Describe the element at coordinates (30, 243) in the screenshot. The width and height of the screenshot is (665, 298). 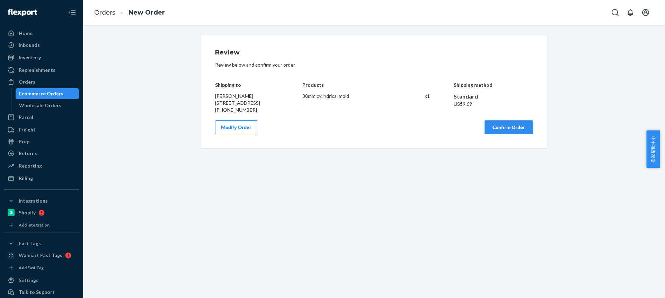
I see `div: Fast Tags` at that location.